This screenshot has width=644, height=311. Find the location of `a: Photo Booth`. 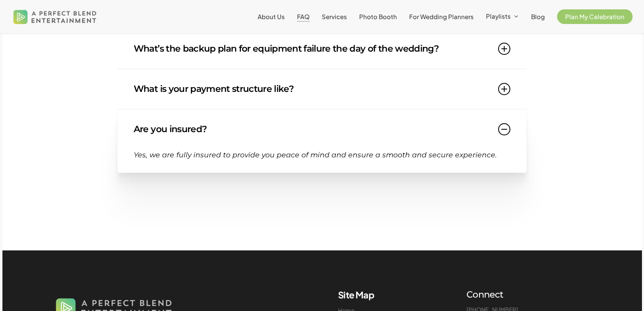

a: Photo Booth is located at coordinates (378, 16).